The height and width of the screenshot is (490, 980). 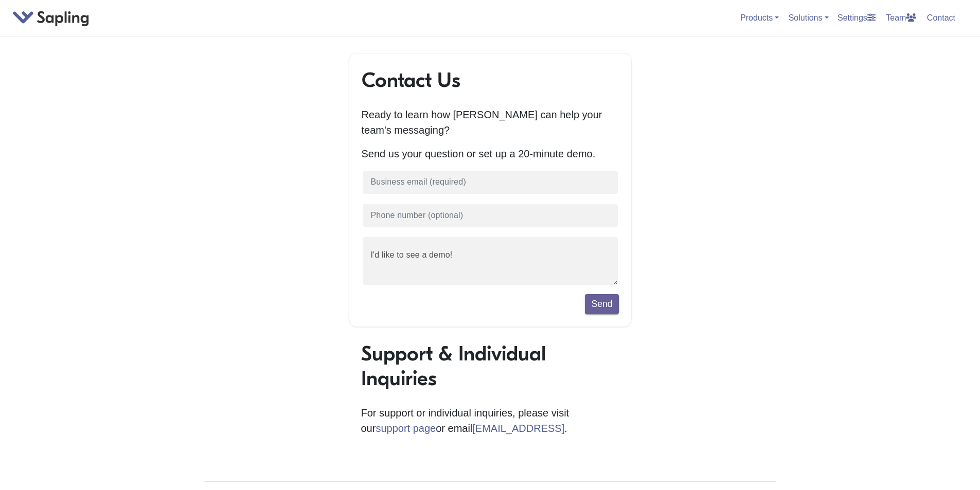 I want to click on p: Send us your question or set up a 20-minute demo., so click(x=490, y=154).